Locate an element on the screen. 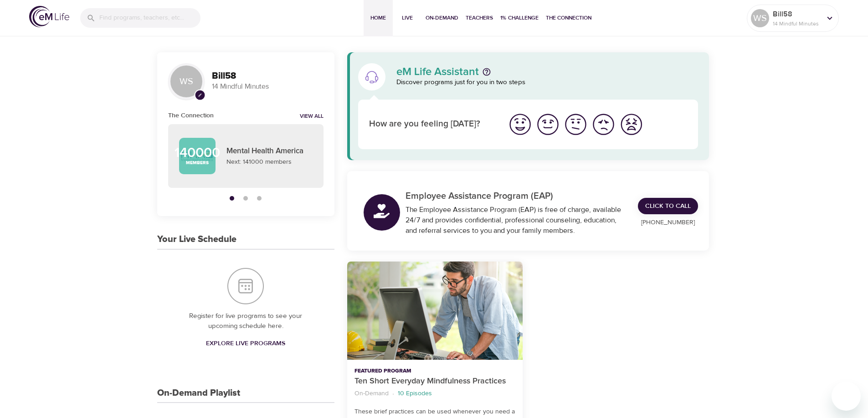 The width and height of the screenshot is (868, 418). button: I'm feeling ok is located at coordinates (576, 124).